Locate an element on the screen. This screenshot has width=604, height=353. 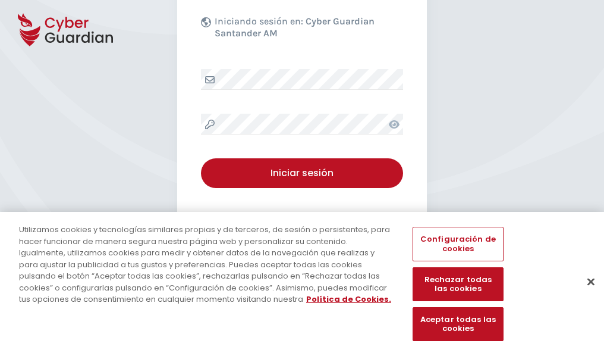
button: Configuración de cookies, Abre el cuadro de diálogo del centro de preferencias. is located at coordinates (458, 243).